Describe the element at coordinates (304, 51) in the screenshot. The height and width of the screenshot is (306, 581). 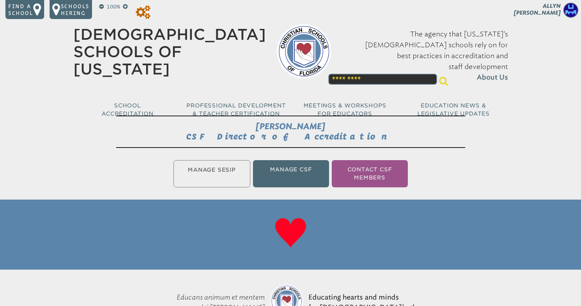
I see `img: csf-logo-web-colors.png` at that location.